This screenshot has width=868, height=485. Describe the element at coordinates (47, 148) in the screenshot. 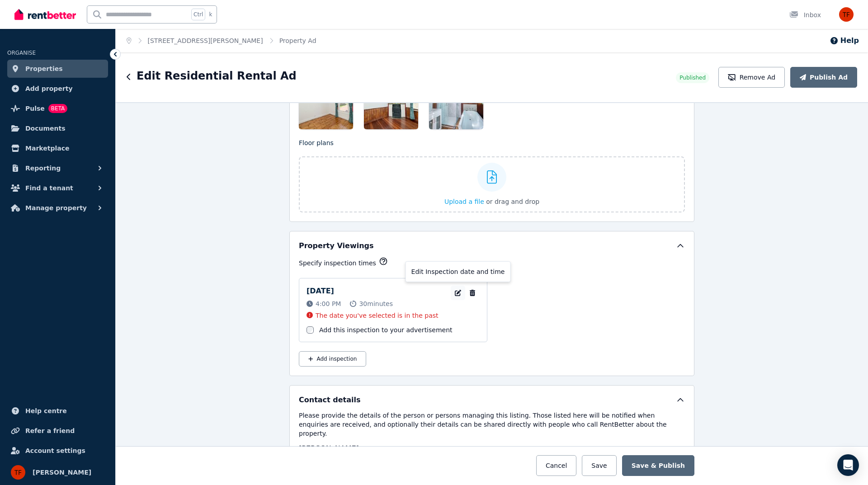

I see `span: Marketplace` at that location.